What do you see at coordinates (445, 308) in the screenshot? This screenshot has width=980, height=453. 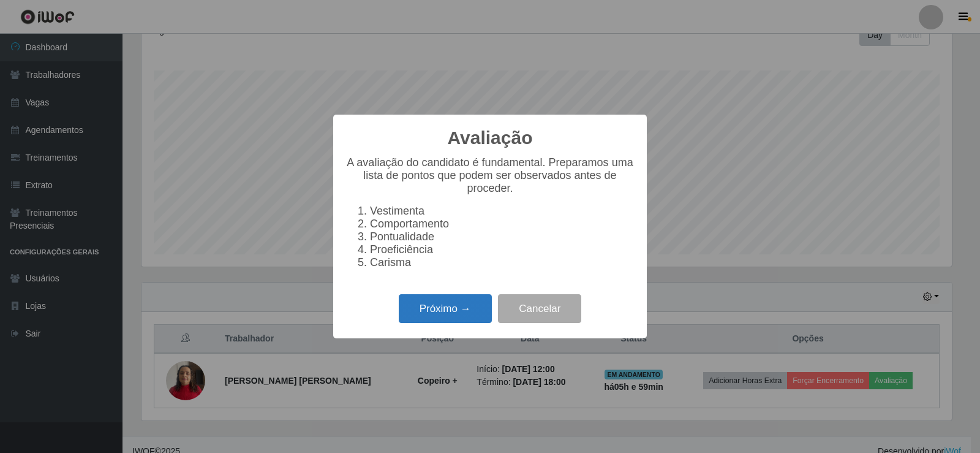 I see `button: Próximo →` at bounding box center [445, 308].